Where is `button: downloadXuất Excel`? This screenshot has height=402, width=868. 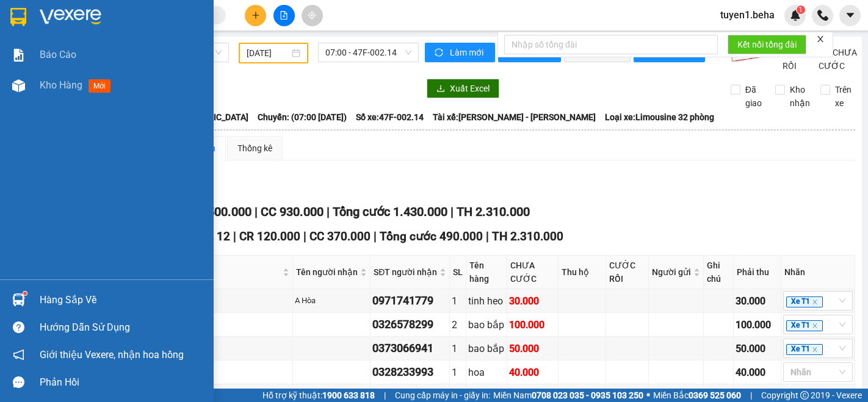
button: downloadXuất Excel is located at coordinates (462, 88).